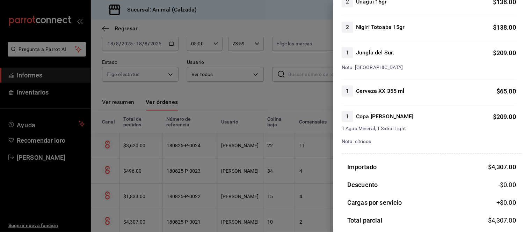 This screenshot has height=232, width=530. I want to click on font: Descuento, so click(362, 185).